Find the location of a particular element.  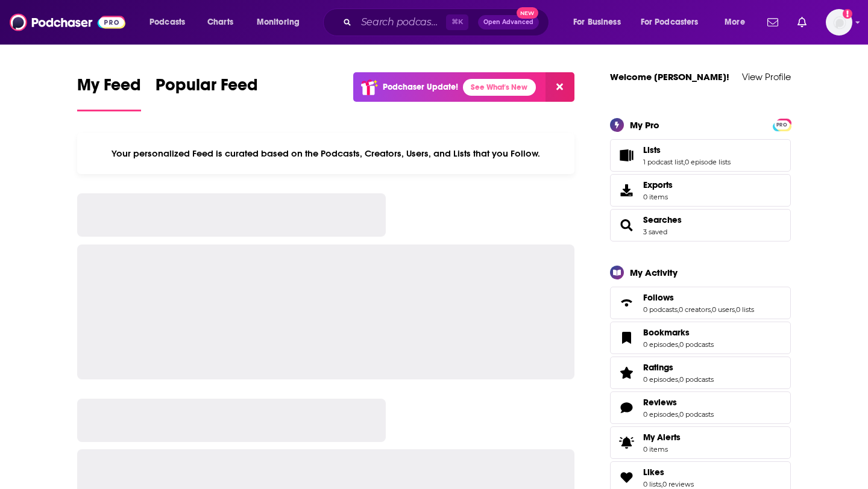

span: PRO is located at coordinates (782, 125).